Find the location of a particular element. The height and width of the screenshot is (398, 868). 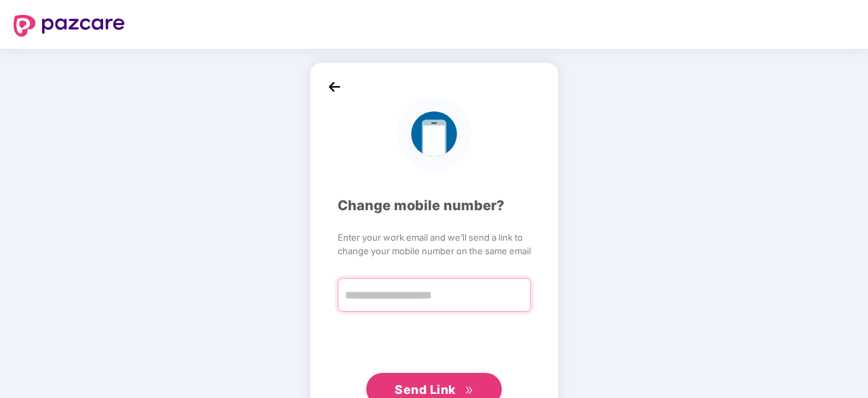

span: Send Link is located at coordinates (425, 389).